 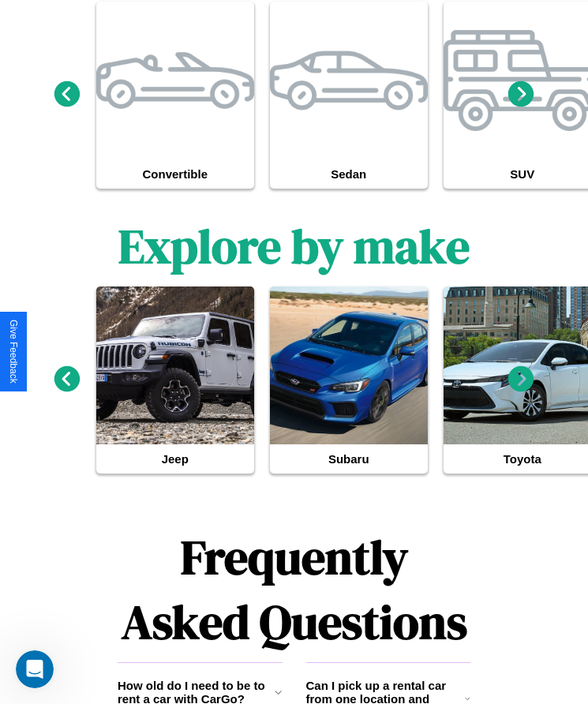 I want to click on h4: Sedan, so click(x=349, y=174).